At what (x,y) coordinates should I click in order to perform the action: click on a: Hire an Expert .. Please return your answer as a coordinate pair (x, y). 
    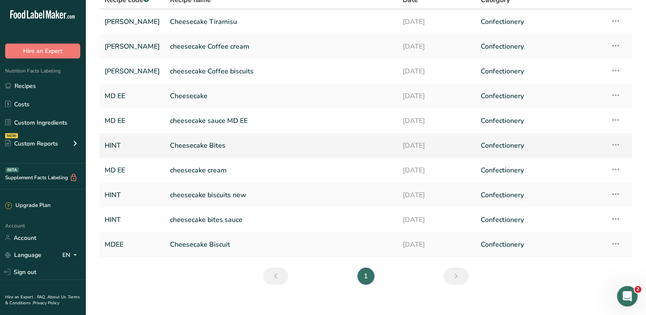
    Looking at the image, I should click on (20, 297).